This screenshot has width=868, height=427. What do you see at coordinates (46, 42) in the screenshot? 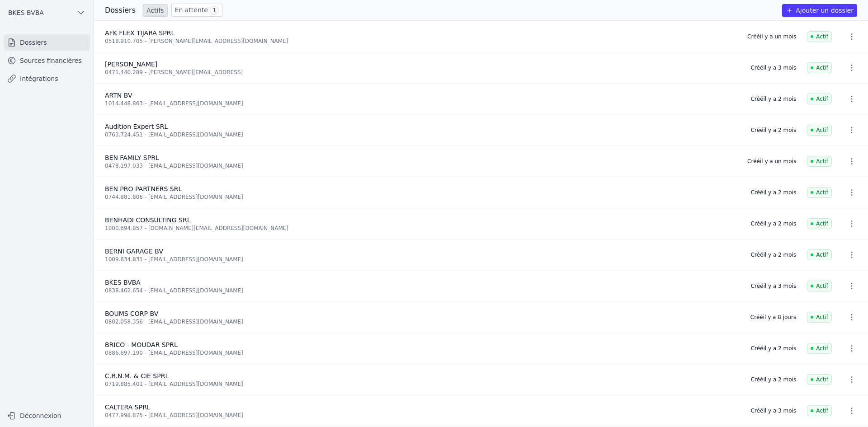
I see `a: Dossiers` at bounding box center [46, 42].